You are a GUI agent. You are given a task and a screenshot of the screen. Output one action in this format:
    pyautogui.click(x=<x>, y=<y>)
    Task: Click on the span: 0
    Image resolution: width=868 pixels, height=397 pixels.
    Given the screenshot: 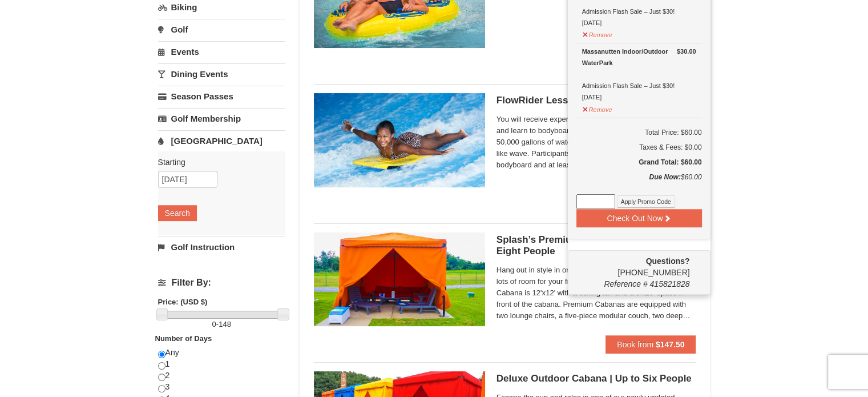 What is the action you would take?
    pyautogui.click(x=214, y=324)
    